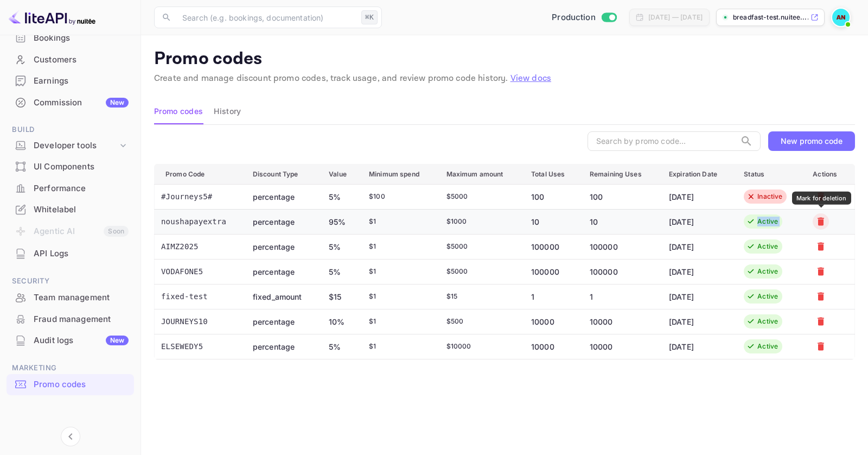 The image size is (868, 455). What do you see at coordinates (620, 197) in the screenshot?
I see `td: 100` at bounding box center [620, 197].